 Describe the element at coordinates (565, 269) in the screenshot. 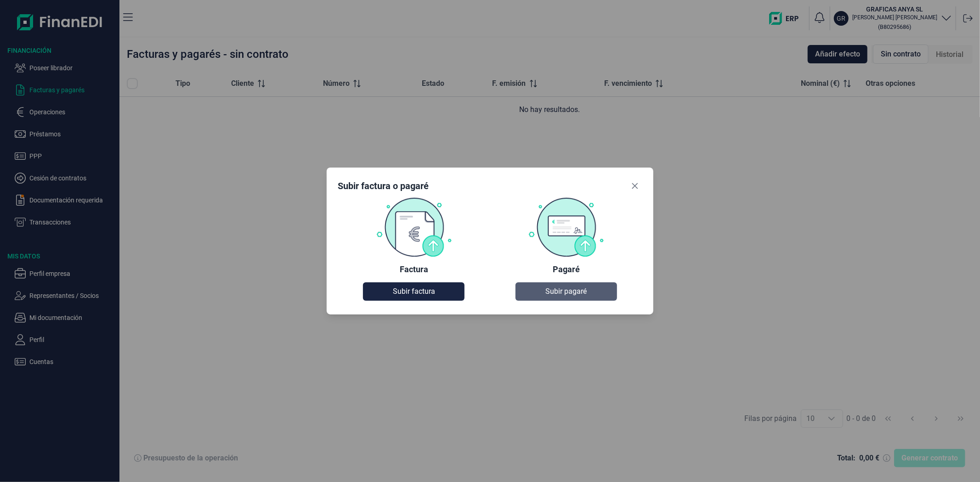

I see `div: Pagaré` at that location.